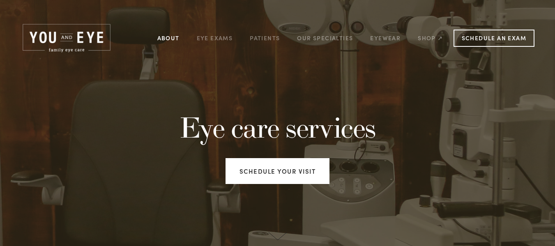 Image resolution: width=555 pixels, height=246 pixels. Describe the element at coordinates (277, 127) in the screenshot. I see `h1: Eye care services` at that location.